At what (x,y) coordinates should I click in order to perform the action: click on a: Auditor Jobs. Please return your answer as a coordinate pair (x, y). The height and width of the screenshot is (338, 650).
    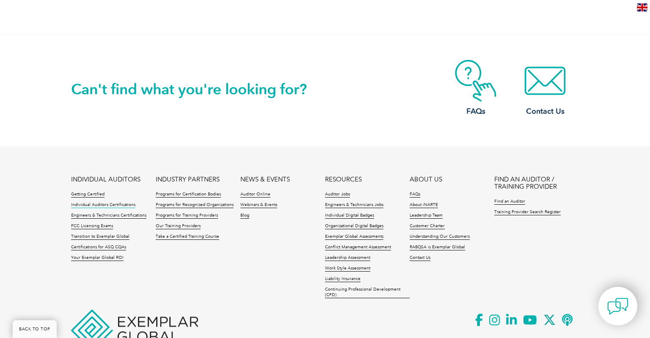
    Looking at the image, I should click on (337, 195).